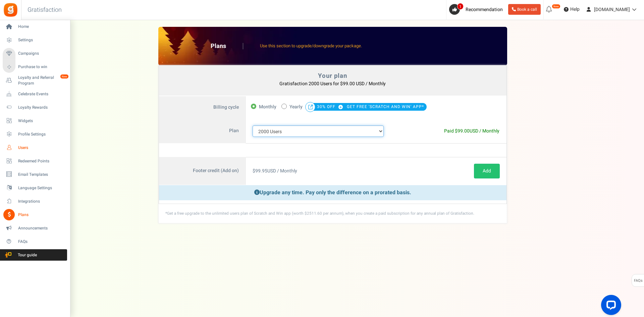 This screenshot has width=644, height=317. I want to click on span: Redeemed Points, so click(42, 161).